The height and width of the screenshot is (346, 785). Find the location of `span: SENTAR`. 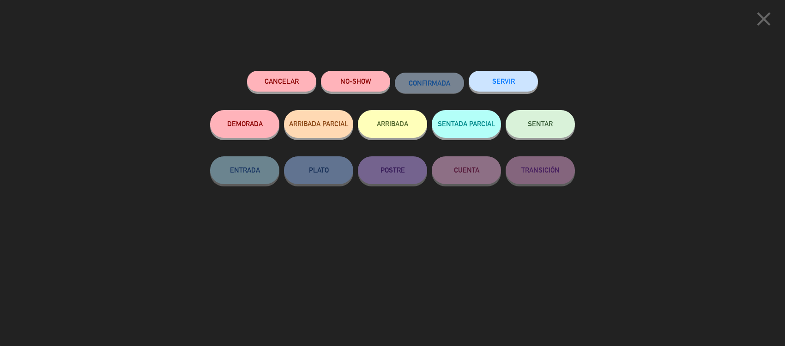

span: SENTAR is located at coordinates (540, 123).